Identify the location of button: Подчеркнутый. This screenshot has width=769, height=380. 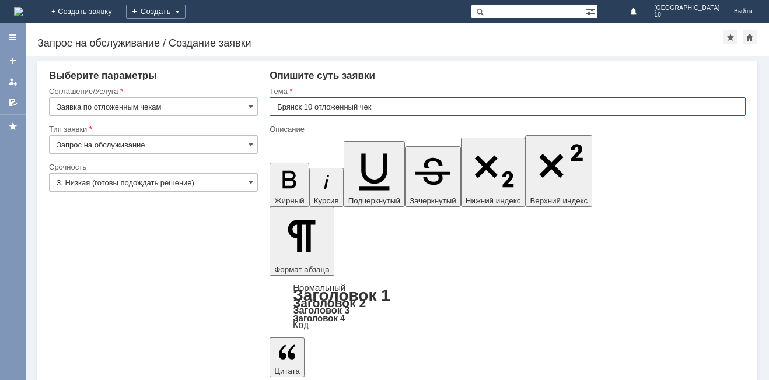
(374, 174).